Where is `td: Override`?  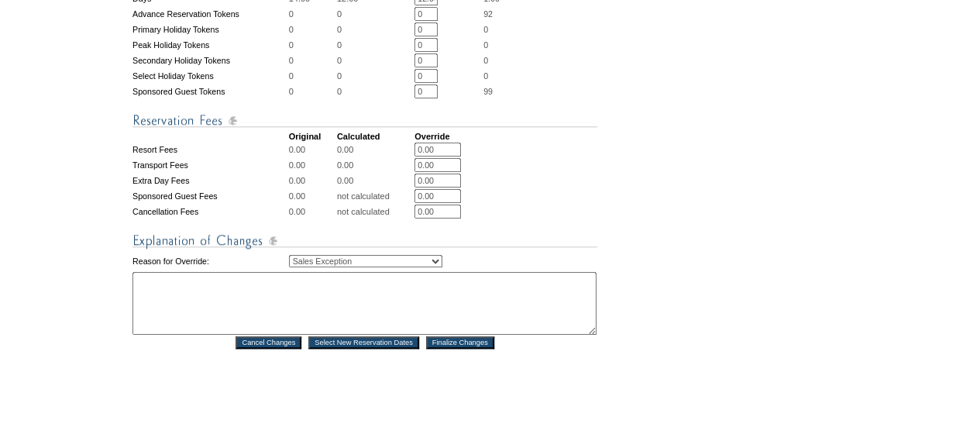 td: Override is located at coordinates (448, 137).